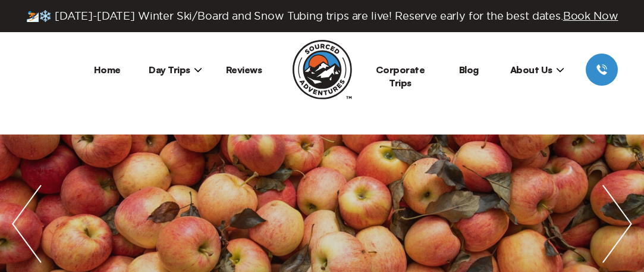 The image size is (644, 272). I want to click on a: Reviews, so click(244, 70).